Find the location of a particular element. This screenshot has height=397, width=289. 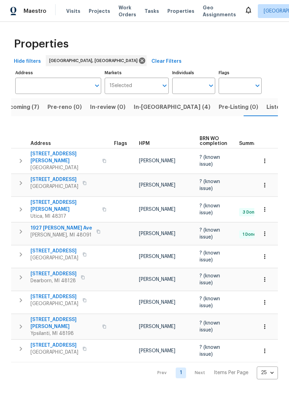

a: Goto page 1 is located at coordinates (181, 373).